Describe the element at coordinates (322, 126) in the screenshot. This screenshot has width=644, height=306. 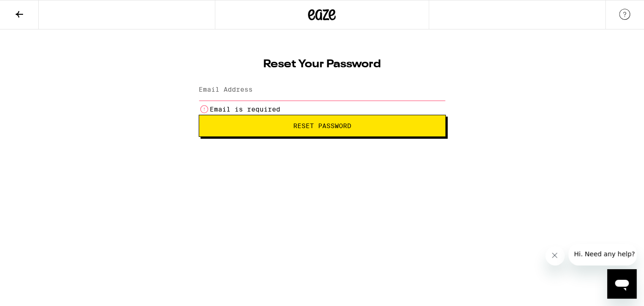
I see `span: Reset Password` at that location.